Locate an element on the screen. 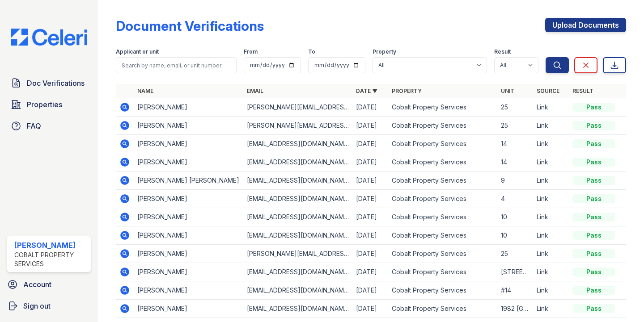  a: Upload Documents is located at coordinates (585, 25).